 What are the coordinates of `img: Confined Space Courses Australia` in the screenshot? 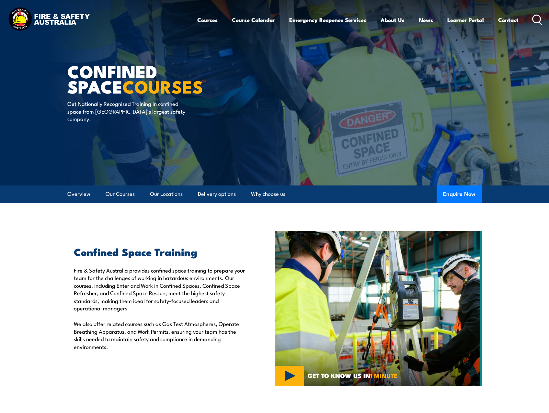 It's located at (378, 308).